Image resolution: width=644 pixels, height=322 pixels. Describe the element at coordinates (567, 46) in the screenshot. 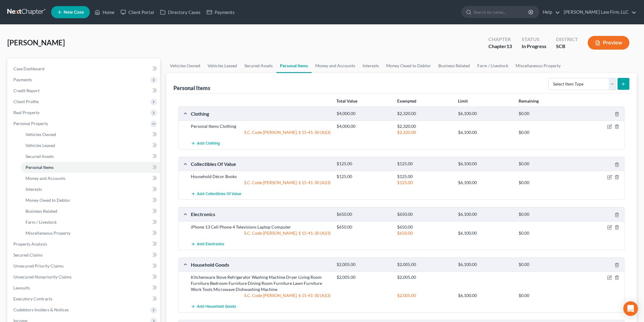

I see `div: SCB` at that location.